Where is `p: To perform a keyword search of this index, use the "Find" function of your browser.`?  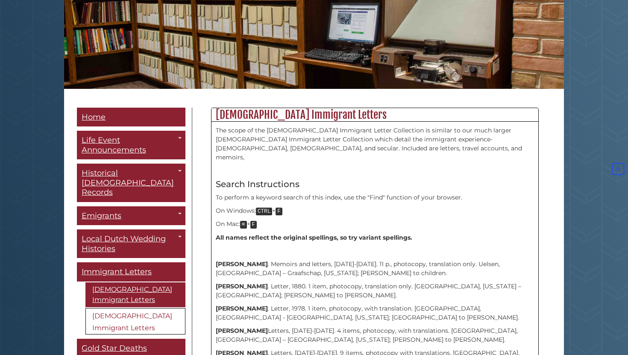
p: To perform a keyword search of this index, use the "Find" function of your browser. is located at coordinates (374, 197).